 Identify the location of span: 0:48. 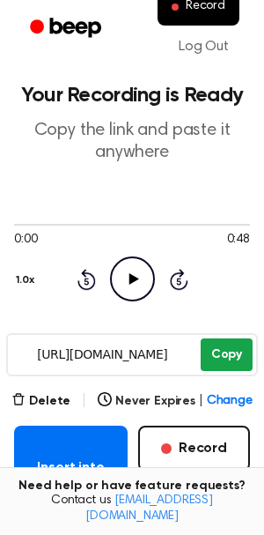
(239, 240).